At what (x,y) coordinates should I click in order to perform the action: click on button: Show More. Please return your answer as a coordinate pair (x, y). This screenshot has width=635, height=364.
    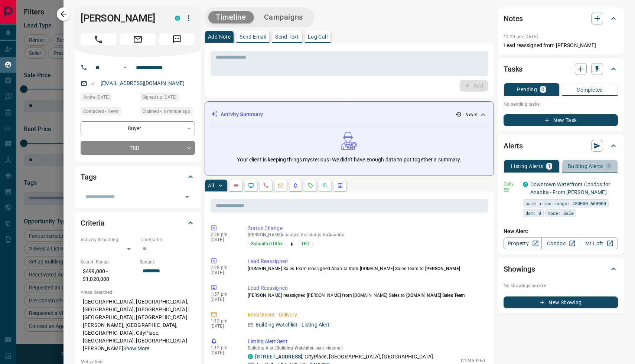
    Looking at the image, I should click on (136, 349).